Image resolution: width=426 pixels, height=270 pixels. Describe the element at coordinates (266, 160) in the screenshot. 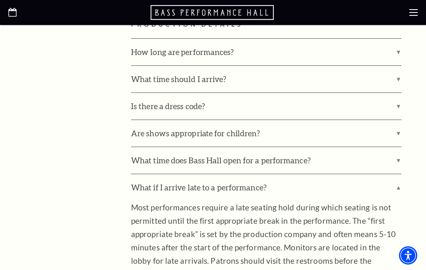

I see `label: What time does Bass Hall open for a performance?` at that location.